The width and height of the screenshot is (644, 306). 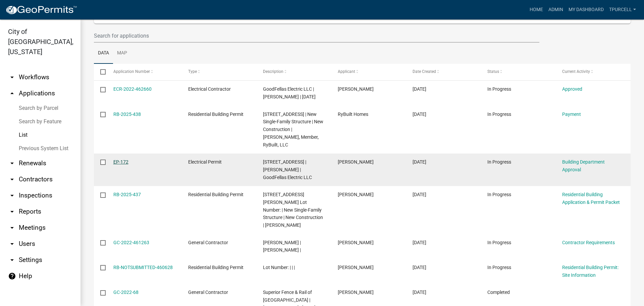 I want to click on a: Data, so click(x=104, y=53).